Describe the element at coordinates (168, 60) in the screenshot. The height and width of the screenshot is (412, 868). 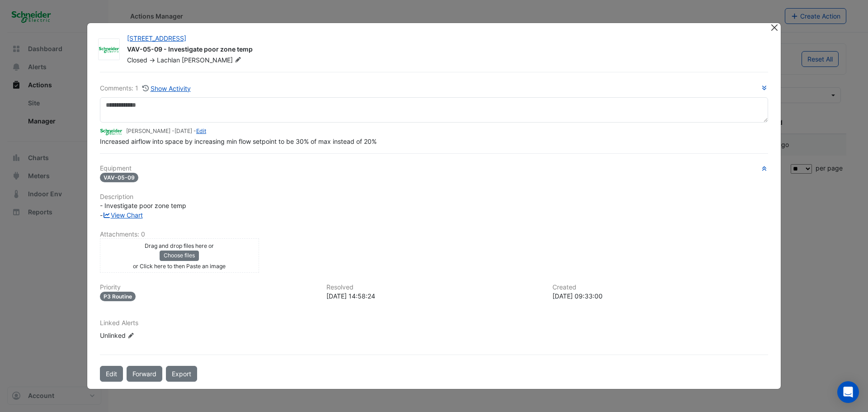
I see `span: Lachlan` at that location.